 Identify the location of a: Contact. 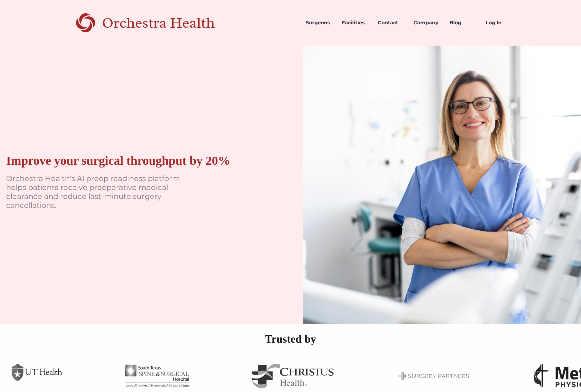
(391, 23).